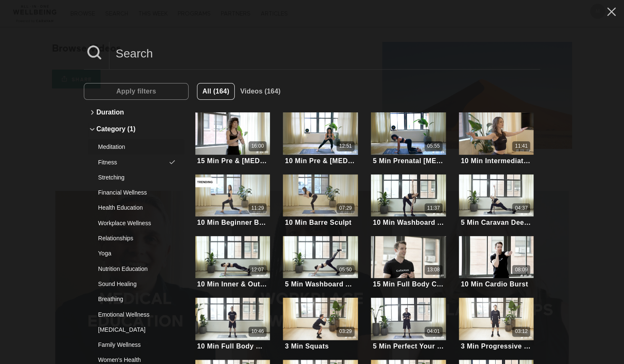 Image resolution: width=624 pixels, height=364 pixels. I want to click on div: Meditation, so click(133, 146).